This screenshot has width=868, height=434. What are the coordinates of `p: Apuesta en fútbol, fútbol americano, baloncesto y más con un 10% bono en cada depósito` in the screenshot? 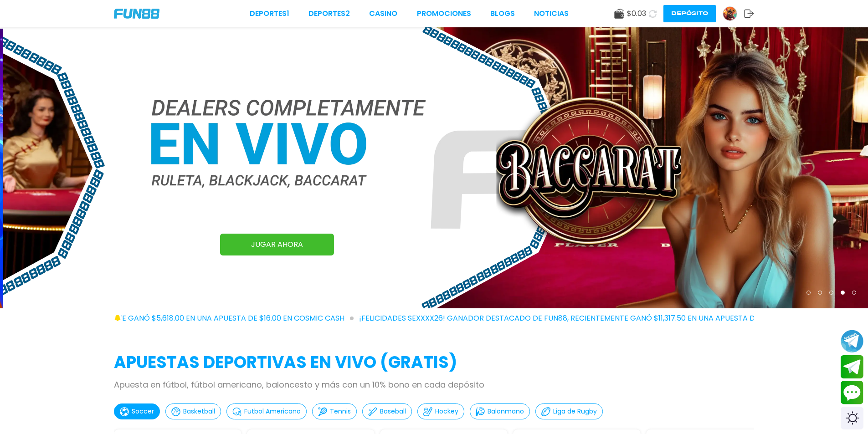 It's located at (434, 384).